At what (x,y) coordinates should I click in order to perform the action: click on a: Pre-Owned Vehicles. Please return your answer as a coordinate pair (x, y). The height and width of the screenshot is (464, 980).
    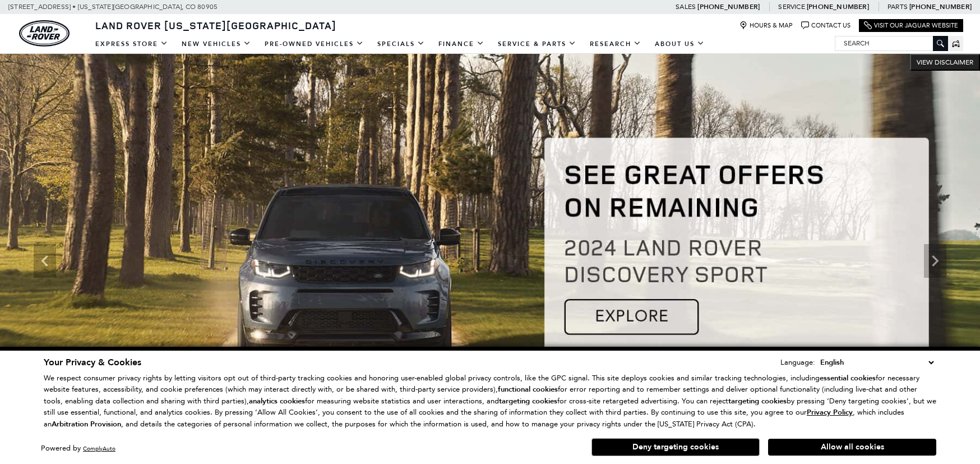
    Looking at the image, I should click on (314, 44).